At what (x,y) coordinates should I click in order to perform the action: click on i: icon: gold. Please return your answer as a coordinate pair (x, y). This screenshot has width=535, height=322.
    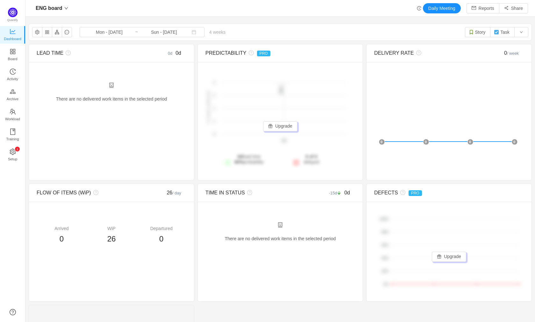
    Looking at the image, I should click on (13, 92).